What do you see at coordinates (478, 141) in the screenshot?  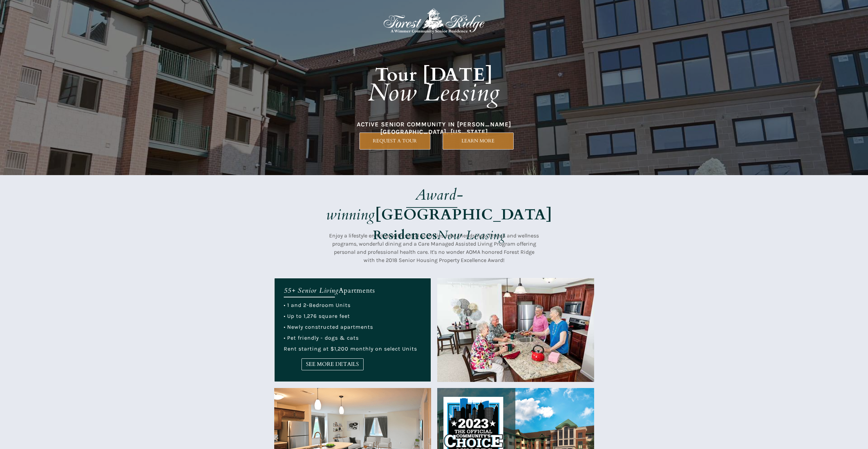 I see `span: LEARN MORE` at bounding box center [478, 141].